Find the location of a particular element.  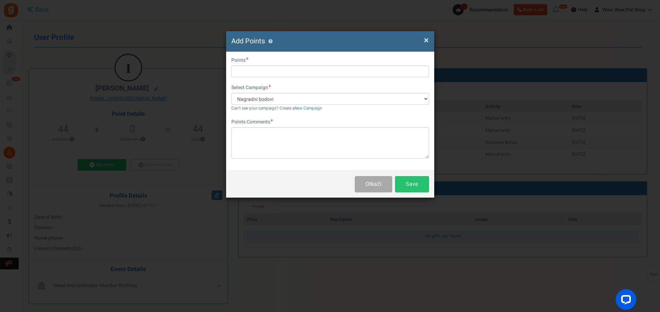

button: Open LiveChat chat widget is located at coordinates (16, 13).